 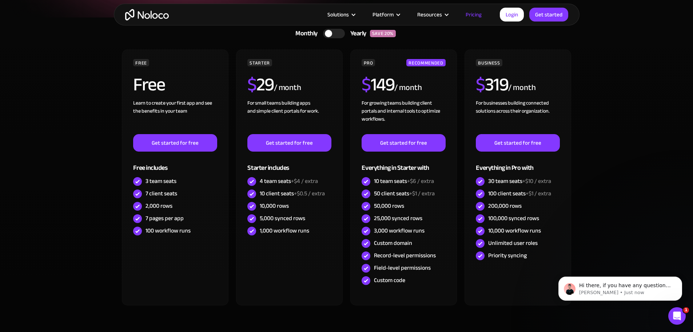 What do you see at coordinates (405, 255) in the screenshot?
I see `div: Record-level permissions` at bounding box center [405, 255].